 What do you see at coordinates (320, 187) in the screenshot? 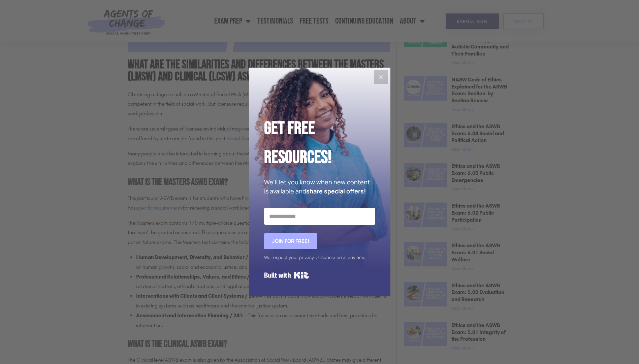
I see `p: We'll let you know when new content is available and` at bounding box center [320, 187].